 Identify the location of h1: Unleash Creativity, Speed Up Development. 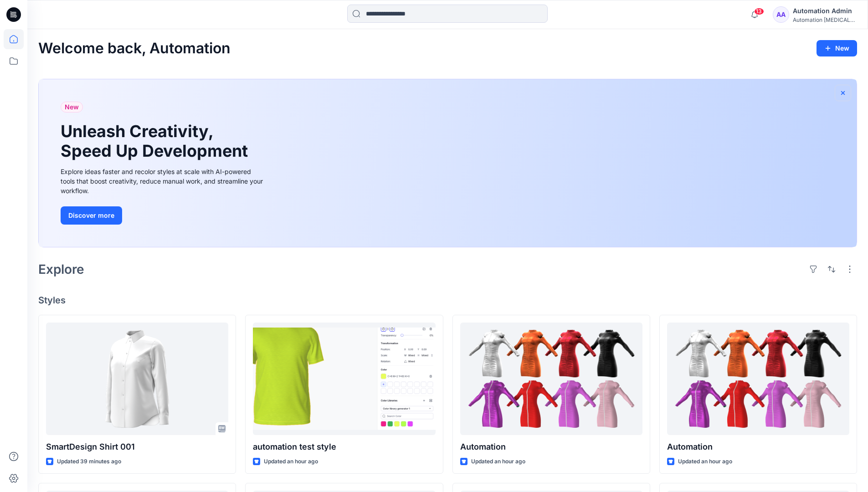
(156, 142).